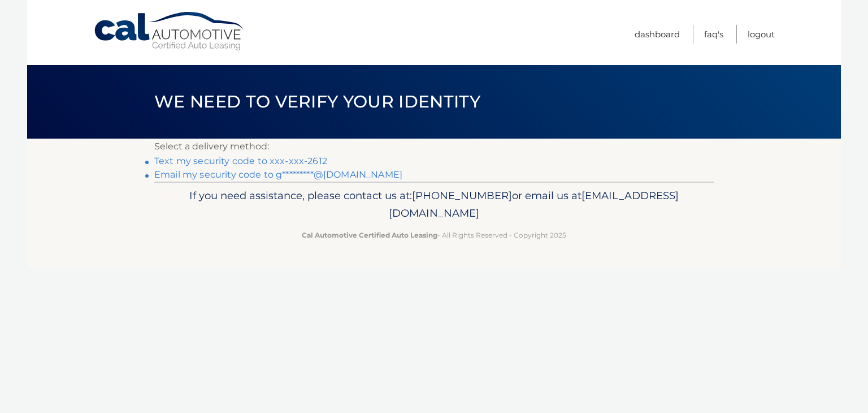  I want to click on a: Text my security code to xxx-xxx-2612, so click(241, 160).